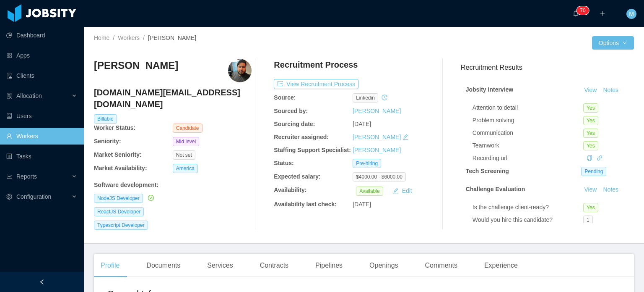 The height and width of the screenshot is (292, 644). I want to click on span: America, so click(185, 169).